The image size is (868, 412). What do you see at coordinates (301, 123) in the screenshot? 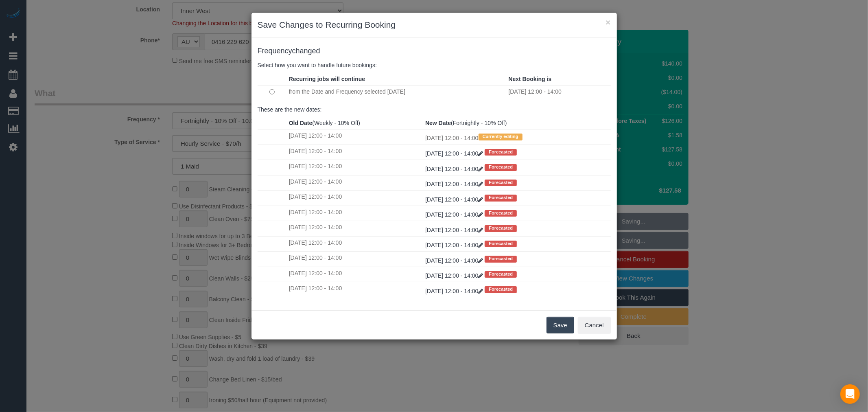
I see `strong: Old Date` at bounding box center [301, 123].